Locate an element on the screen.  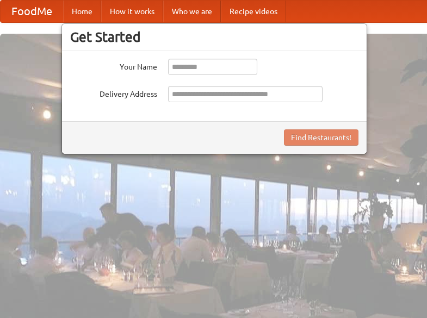
a: FoodMe is located at coordinates (32, 11).